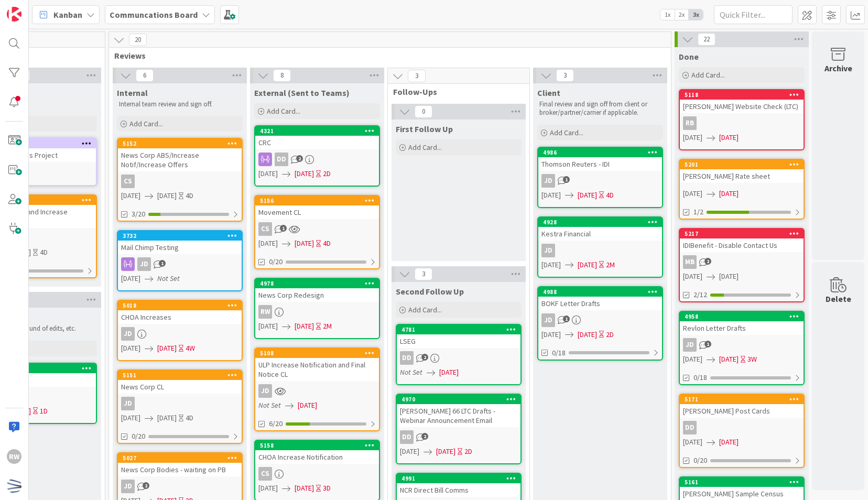 This screenshot has height=500, width=868. I want to click on div: News Corp Bodies - waiting on PB, so click(180, 469).